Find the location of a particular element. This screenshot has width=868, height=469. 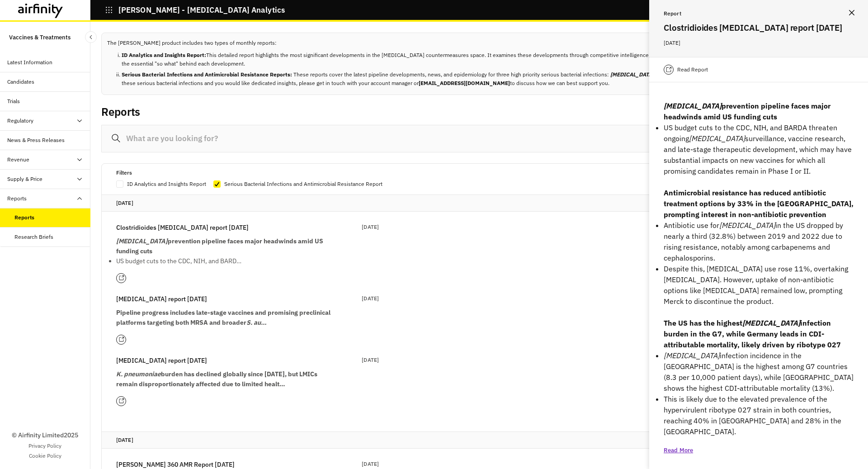

div: Candidates is located at coordinates (21, 82).